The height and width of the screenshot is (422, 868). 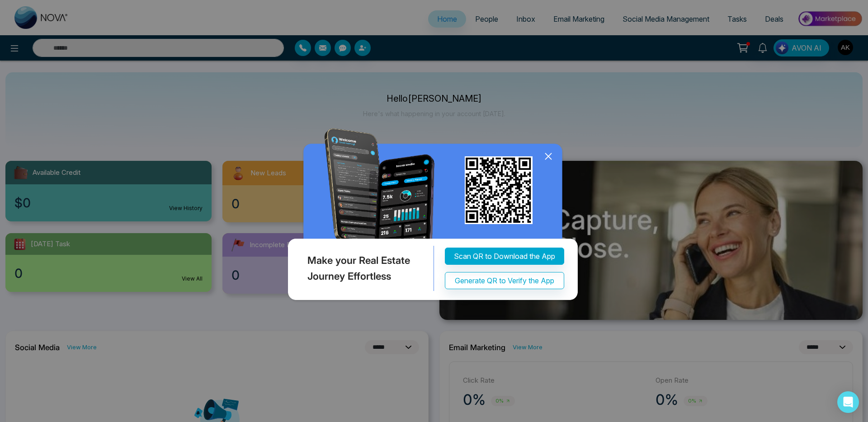 What do you see at coordinates (434, 216) in the screenshot?
I see `img: QRModal` at bounding box center [434, 216].